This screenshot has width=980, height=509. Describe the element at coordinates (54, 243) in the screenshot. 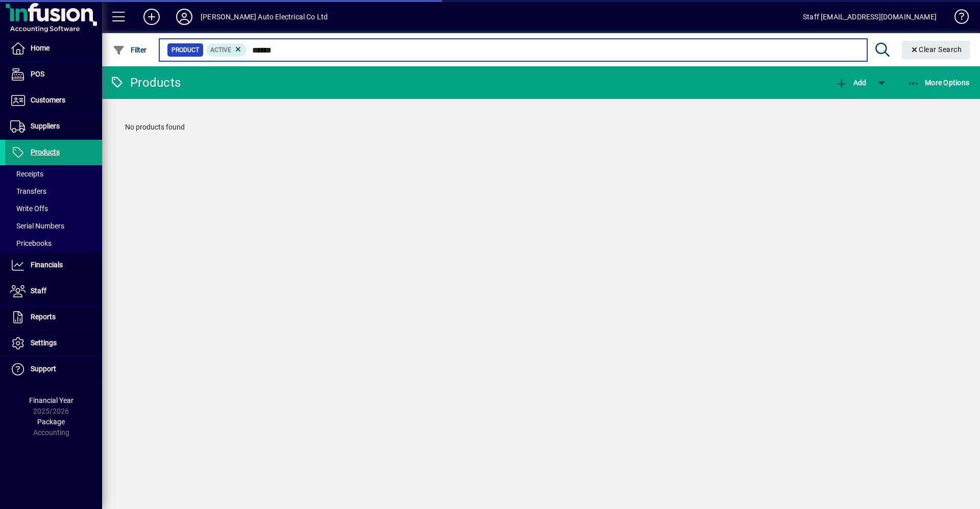

I see `a: Pricebooks` at that location.